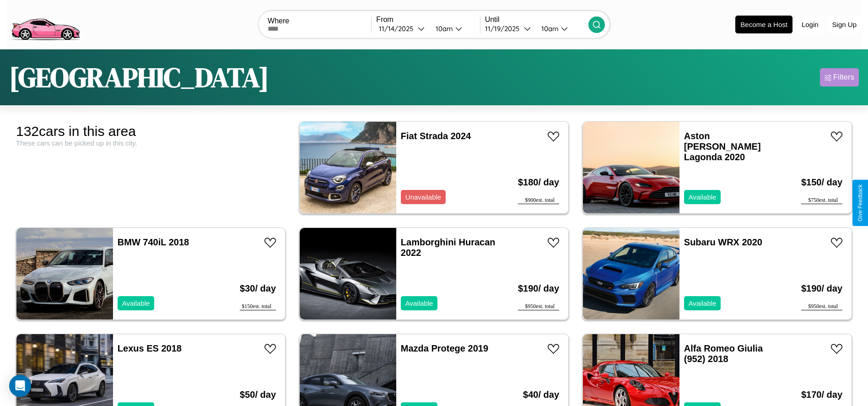  Describe the element at coordinates (821, 182) in the screenshot. I see `h3: $ 150 / day` at that location.